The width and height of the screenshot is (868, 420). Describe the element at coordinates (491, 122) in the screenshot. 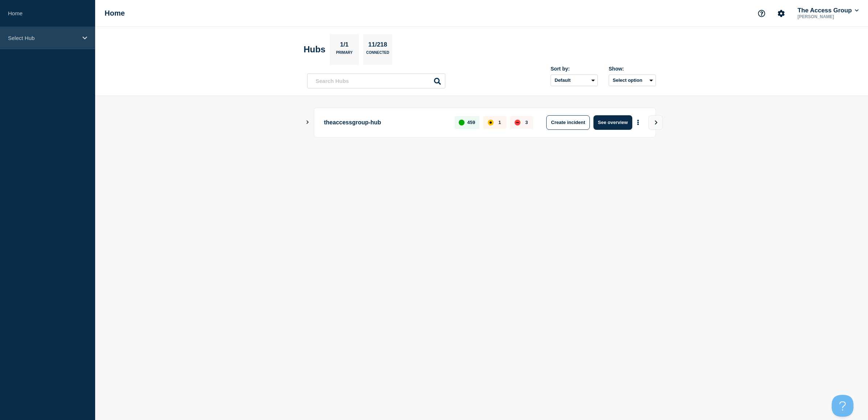

I see `div: affected` at that location.